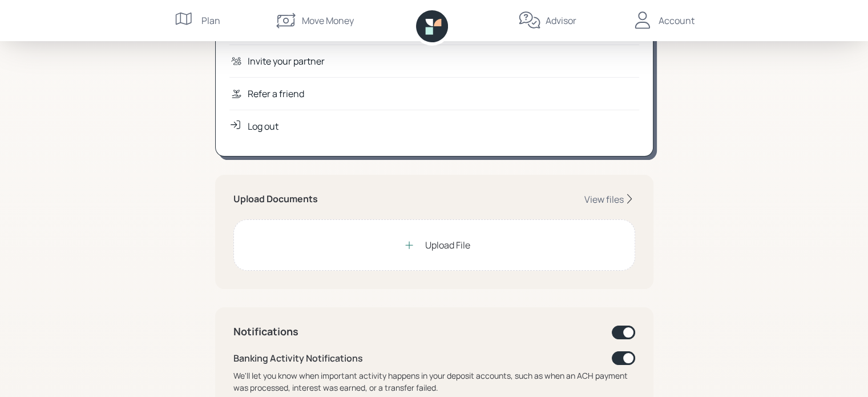 Image resolution: width=868 pixels, height=397 pixels. Describe the element at coordinates (676, 20) in the screenshot. I see `div: Account` at that location.